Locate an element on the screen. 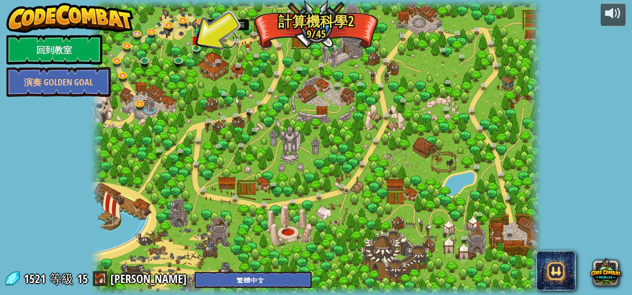 Image resolution: width=632 pixels, height=295 pixels. span: 等級 is located at coordinates (62, 279).